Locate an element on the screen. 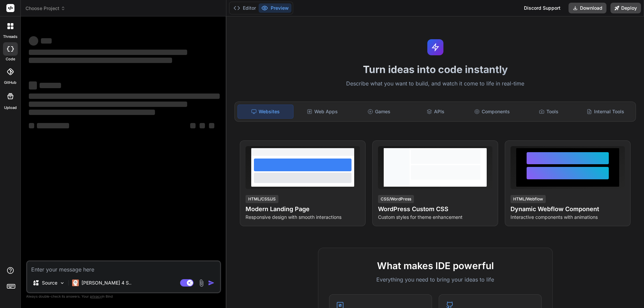 The height and width of the screenshot is (308, 644). p: Interactive components with animations is located at coordinates (568, 217).